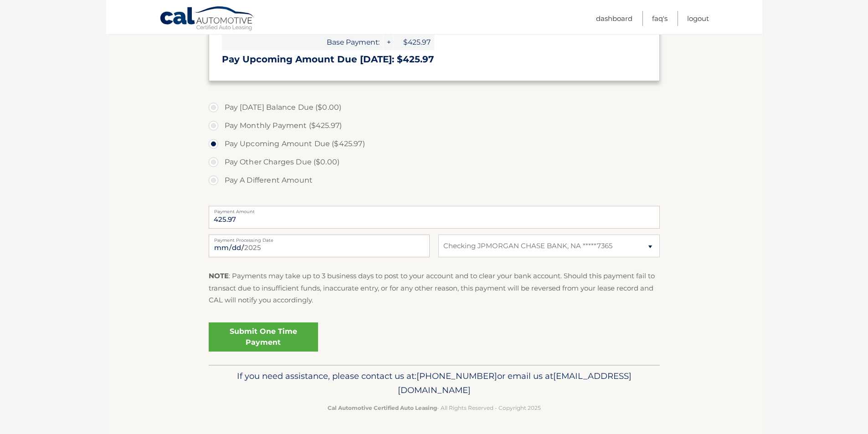 This screenshot has height=434, width=868. What do you see at coordinates (319, 238) in the screenshot?
I see `label: Payment Processing Date` at bounding box center [319, 238].